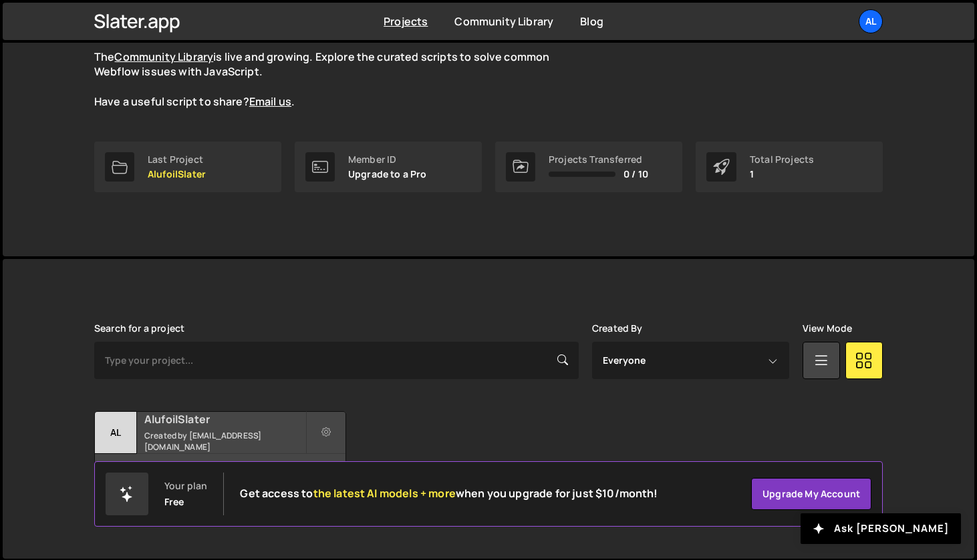 This screenshot has width=977, height=560. What do you see at coordinates (177, 159) in the screenshot?
I see `div: Last Project` at bounding box center [177, 159].